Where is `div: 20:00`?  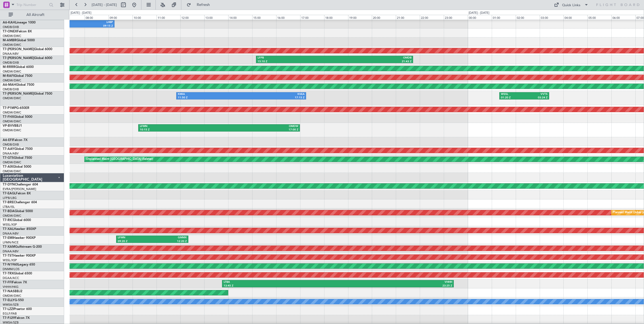
div: 20:00 is located at coordinates (384, 17).